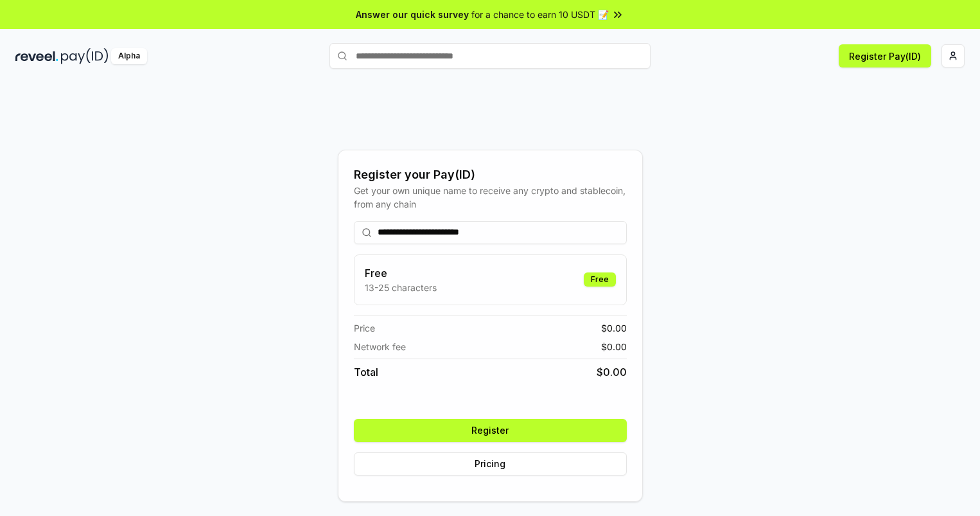 Image resolution: width=980 pixels, height=516 pixels. I want to click on p: 13-25 characters, so click(401, 287).